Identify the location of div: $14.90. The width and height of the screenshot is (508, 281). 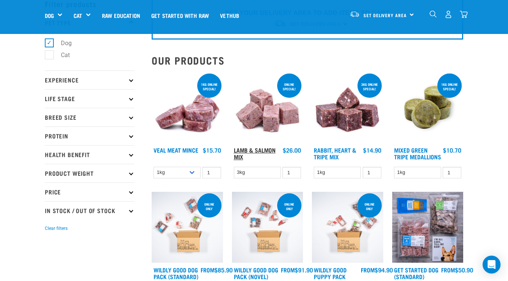
(372, 150).